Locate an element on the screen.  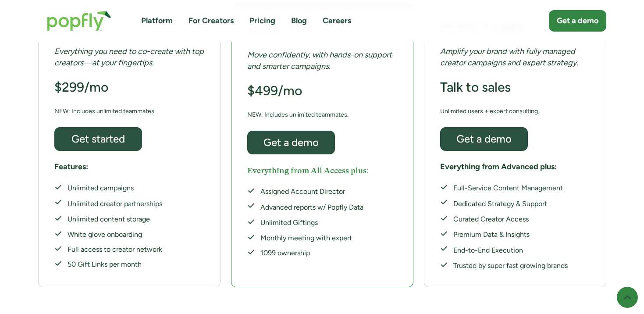
h3: $499/mo is located at coordinates (274, 91).